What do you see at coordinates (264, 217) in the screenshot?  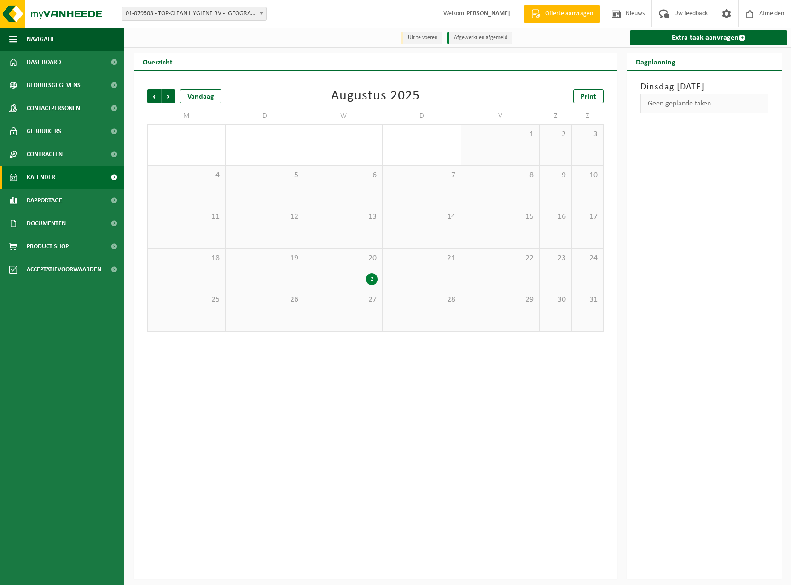 I see `span: 12` at bounding box center [264, 217].